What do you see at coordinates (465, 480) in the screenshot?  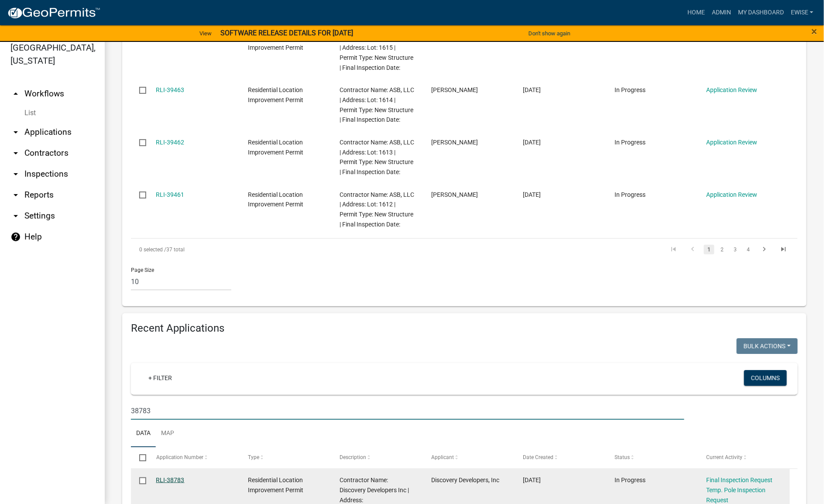 I see `span: Discovery Developers, Inc` at bounding box center [465, 480].